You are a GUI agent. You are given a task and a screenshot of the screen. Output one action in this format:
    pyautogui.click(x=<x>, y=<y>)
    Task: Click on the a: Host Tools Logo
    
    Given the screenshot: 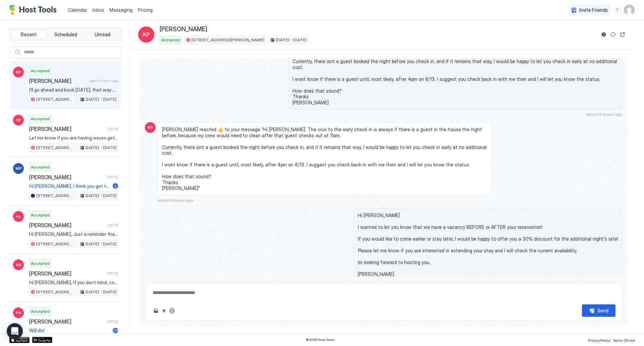 What is the action you would take?
    pyautogui.click(x=35, y=10)
    